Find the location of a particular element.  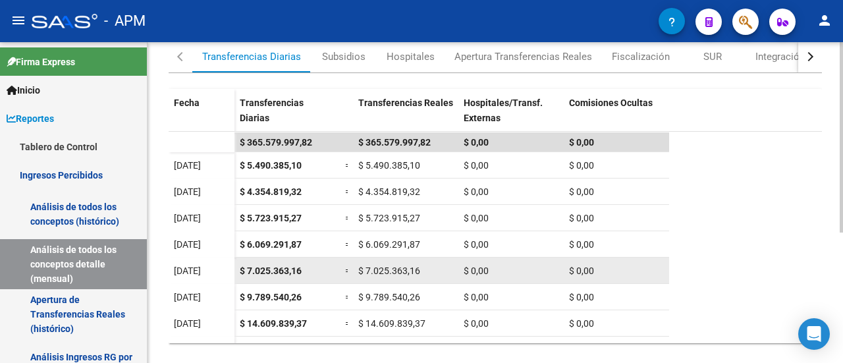

span: Reportes is located at coordinates (30, 119).